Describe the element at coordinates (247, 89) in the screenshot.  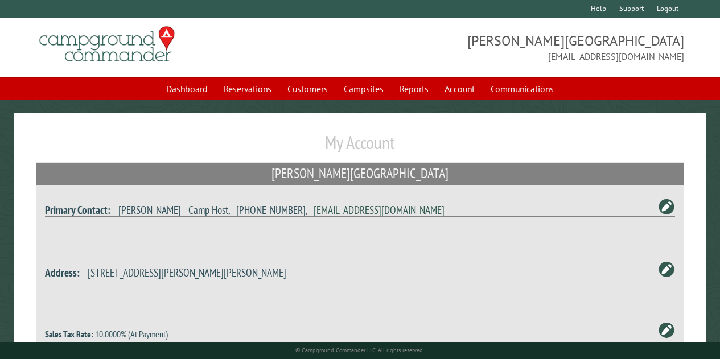
I see `a: Reservations` at that location.